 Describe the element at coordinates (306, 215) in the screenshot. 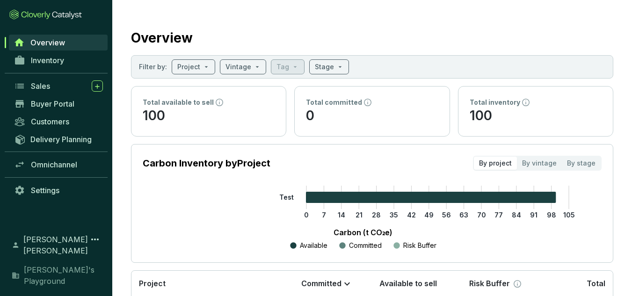

I see `tspan: 0` at that location.